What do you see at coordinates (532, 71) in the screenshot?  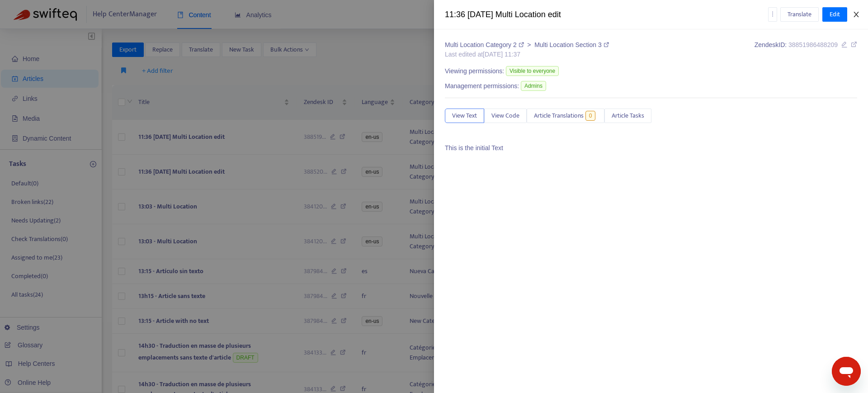 I see `span: Visible to everyone` at bounding box center [532, 71].